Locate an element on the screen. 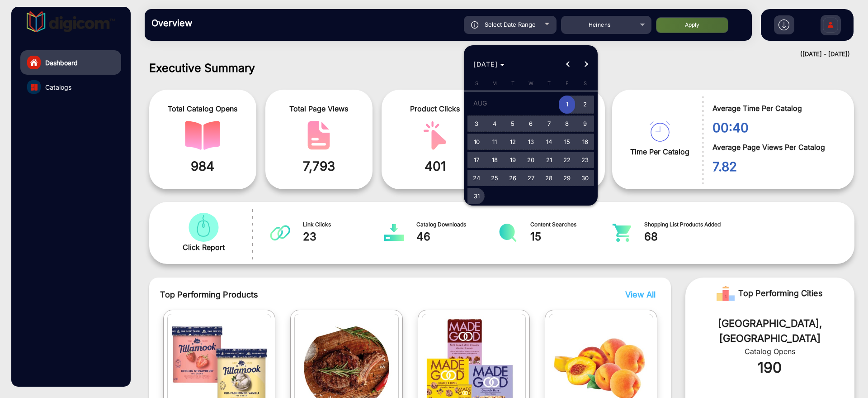 Image resolution: width=868 pixels, height=398 pixels. button: August 28, 2025 is located at coordinates (549, 178).